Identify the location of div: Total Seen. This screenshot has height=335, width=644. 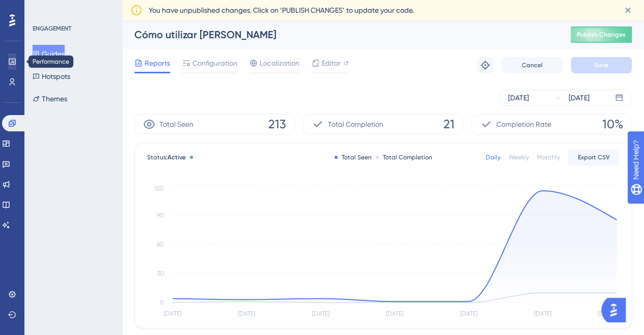
(353, 157).